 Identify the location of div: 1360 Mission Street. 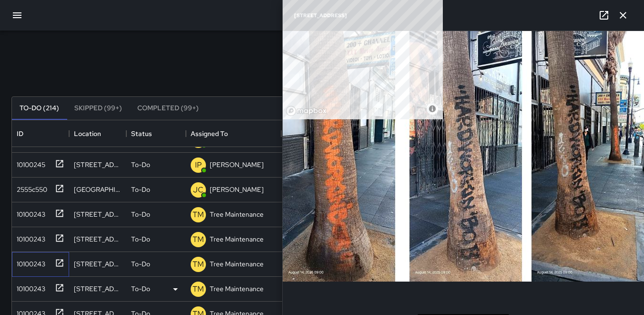
(98, 288).